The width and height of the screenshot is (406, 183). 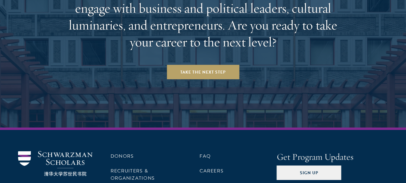 I want to click on a: FAQ, so click(x=205, y=156).